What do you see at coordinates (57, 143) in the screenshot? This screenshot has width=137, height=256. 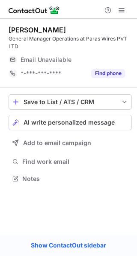 I see `span: Add to email campaign` at bounding box center [57, 143].